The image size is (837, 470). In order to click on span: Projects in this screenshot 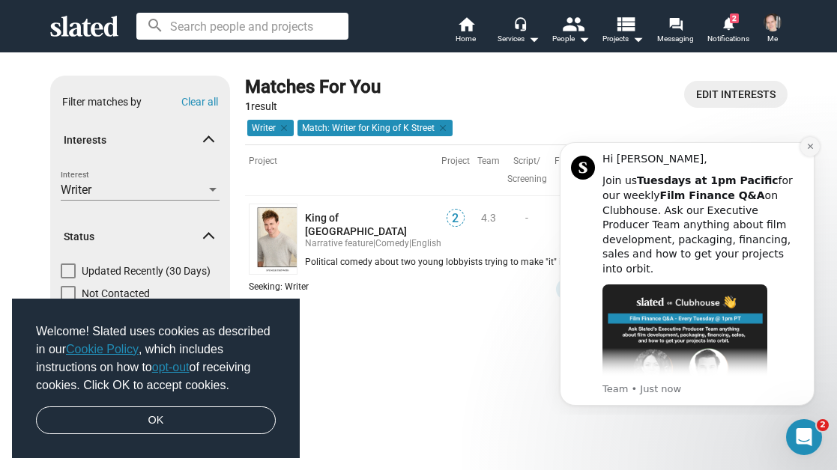, I will do `click(622, 39)`.